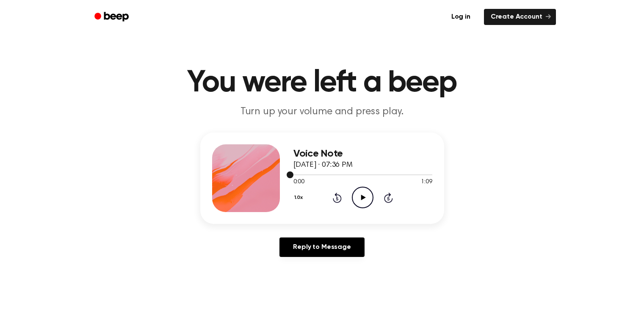 The image size is (644, 309). What do you see at coordinates (112, 17) in the screenshot?
I see `a: Beep` at bounding box center [112, 17].